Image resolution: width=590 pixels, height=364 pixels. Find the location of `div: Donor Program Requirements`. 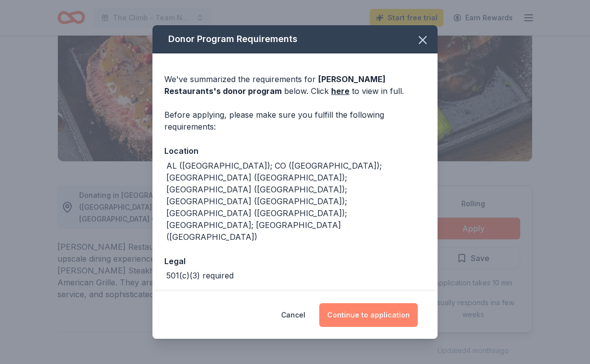

div: Donor Program Requirements is located at coordinates (295, 39).